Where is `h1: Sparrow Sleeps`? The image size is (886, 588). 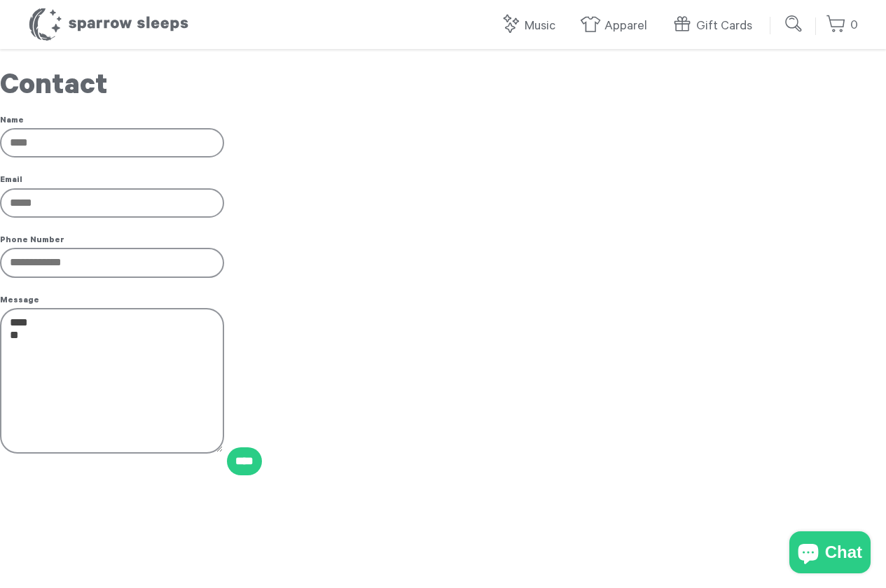
h1: Sparrow Sleeps is located at coordinates (108, 24).